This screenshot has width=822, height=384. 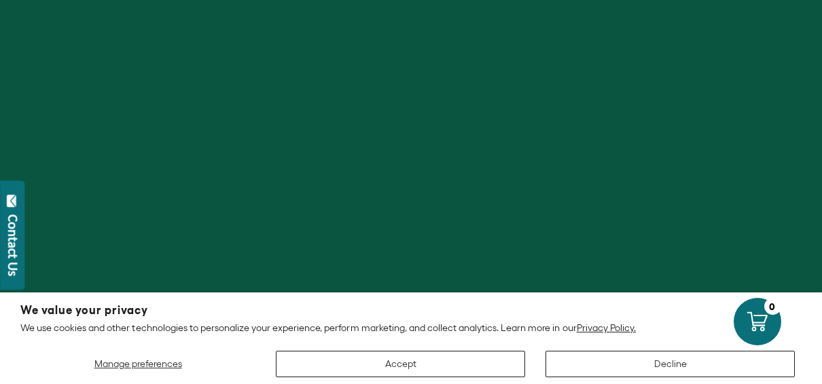 What do you see at coordinates (13, 245) in the screenshot?
I see `div: Contact Us` at bounding box center [13, 245].